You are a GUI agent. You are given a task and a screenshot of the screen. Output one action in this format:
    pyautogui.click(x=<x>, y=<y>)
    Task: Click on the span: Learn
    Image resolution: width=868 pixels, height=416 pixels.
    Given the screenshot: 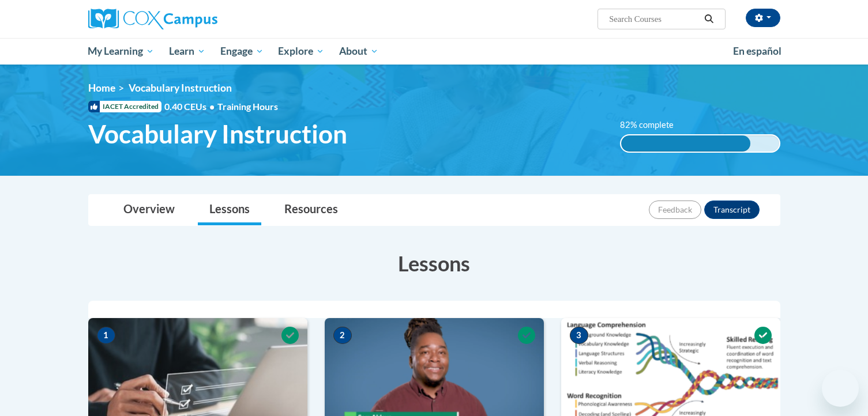 What is the action you would take?
    pyautogui.click(x=187, y=51)
    